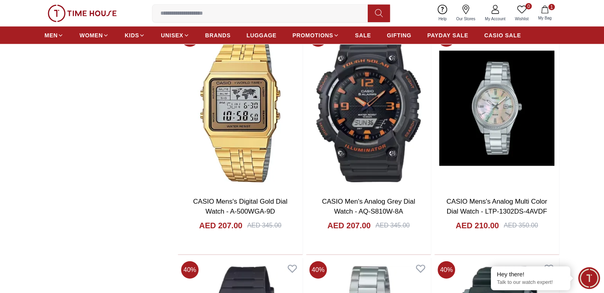 The height and width of the screenshot is (293, 604). I want to click on span: PAYDAY SALE, so click(447, 35).